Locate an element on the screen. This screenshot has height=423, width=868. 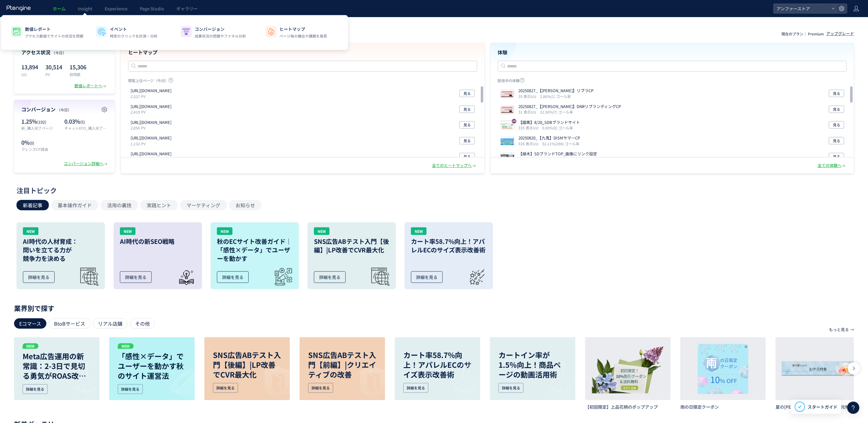
a: NEWAI時代の新SEO戦略詳細を見る is located at coordinates (158, 256).